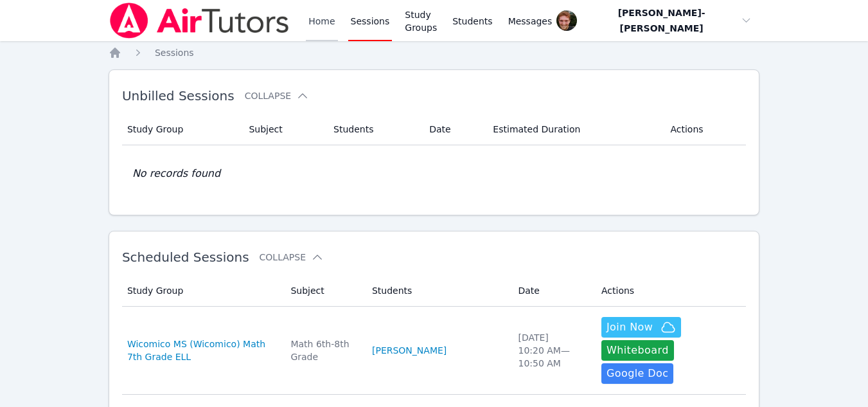 Image resolution: width=868 pixels, height=407 pixels. I want to click on button: Join Now, so click(641, 327).